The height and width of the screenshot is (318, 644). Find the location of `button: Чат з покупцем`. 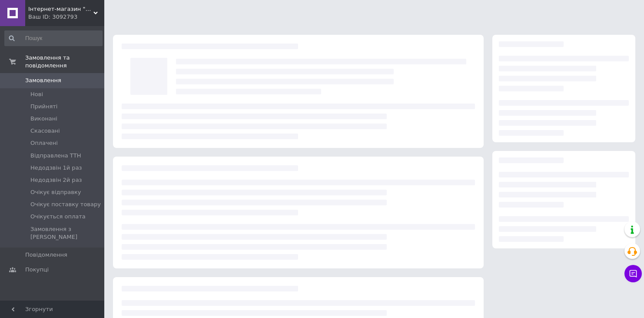

button: Чат з покупцем is located at coordinates (633, 274).